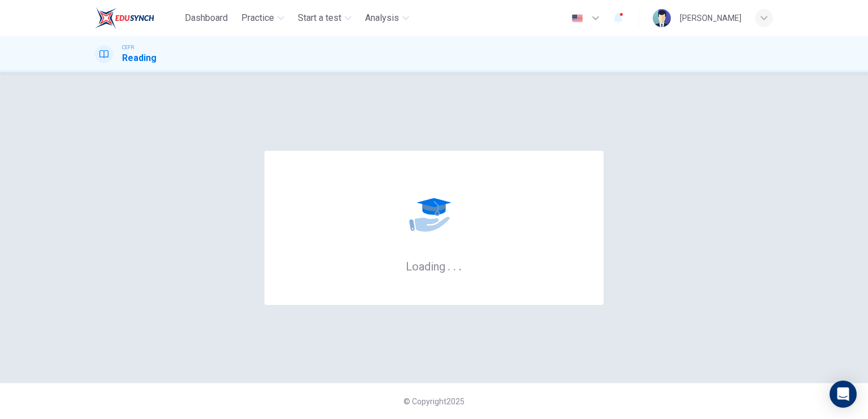 This screenshot has width=868, height=419. Describe the element at coordinates (319, 18) in the screenshot. I see `span: Start a test` at that location.